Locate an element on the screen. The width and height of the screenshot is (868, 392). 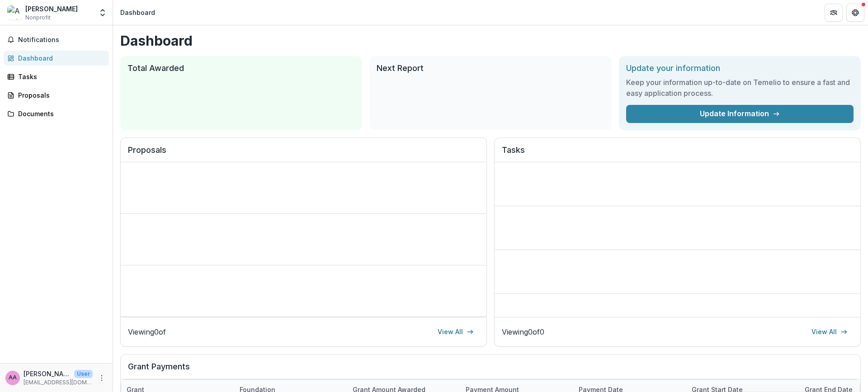
a: Dashboard is located at coordinates (56, 58).